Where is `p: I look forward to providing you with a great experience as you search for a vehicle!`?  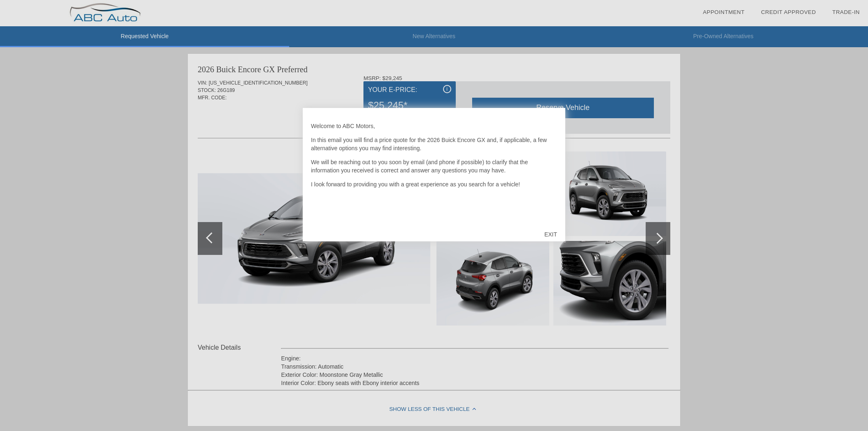 p: I look forward to providing you with a great experience as you search for a vehicle! is located at coordinates (434, 184).